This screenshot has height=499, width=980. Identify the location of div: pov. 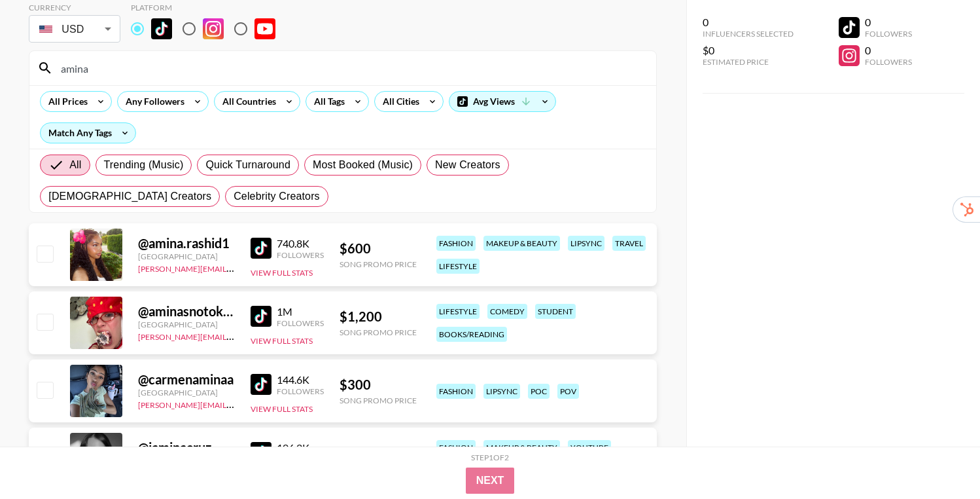
(568, 391).